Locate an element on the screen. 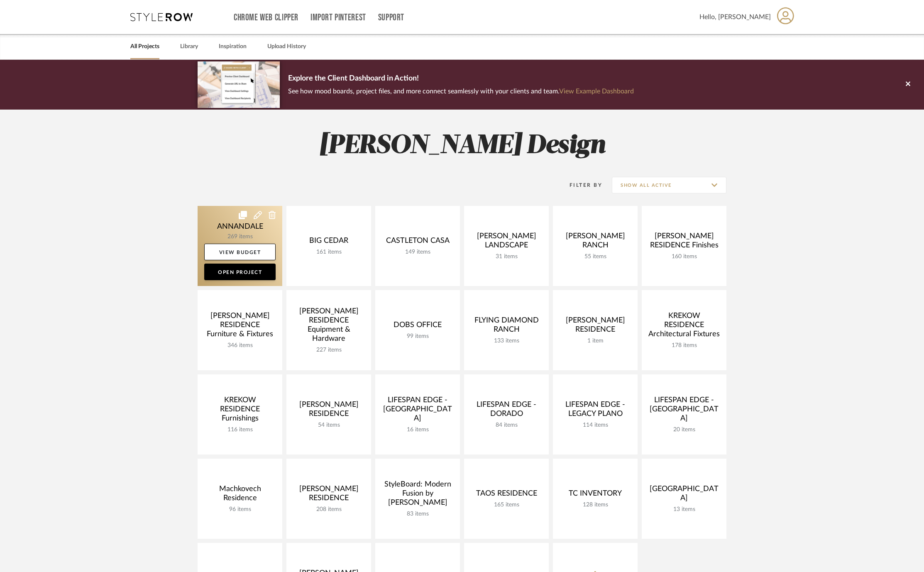  div: 133 items is located at coordinates (506, 341).